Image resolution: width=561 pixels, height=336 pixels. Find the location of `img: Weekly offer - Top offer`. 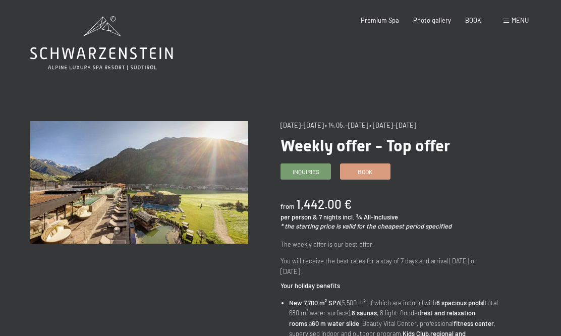

img: Weekly offer - Top offer is located at coordinates (139, 182).